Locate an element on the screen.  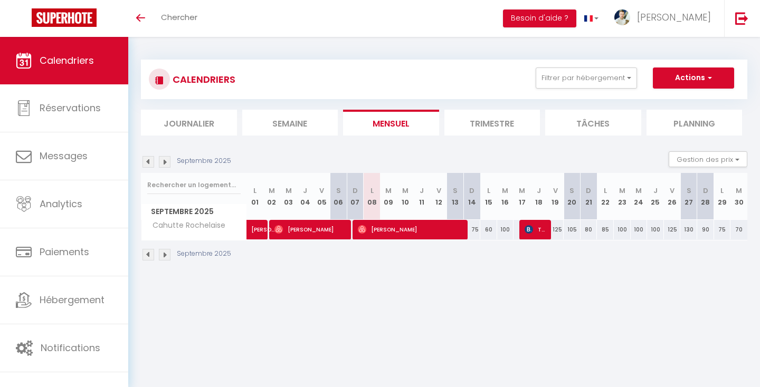
th: 03 is located at coordinates (289, 196).